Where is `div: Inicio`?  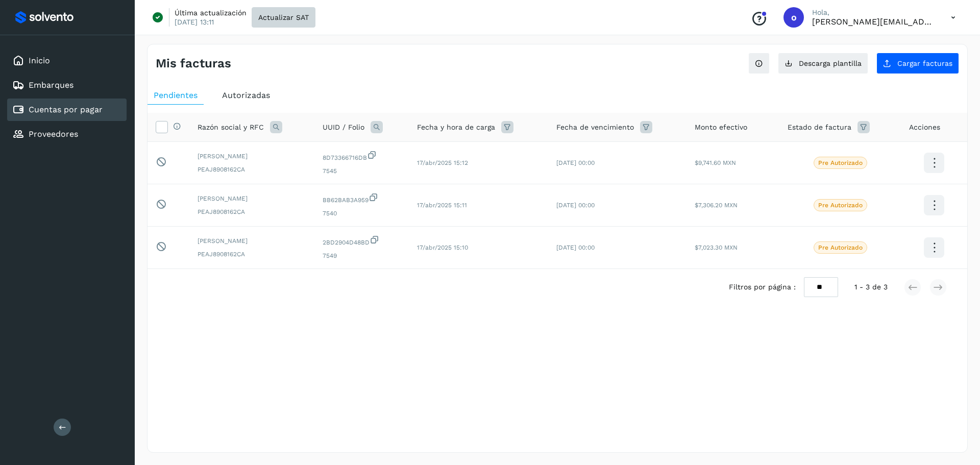
div: Inicio is located at coordinates (66, 60).